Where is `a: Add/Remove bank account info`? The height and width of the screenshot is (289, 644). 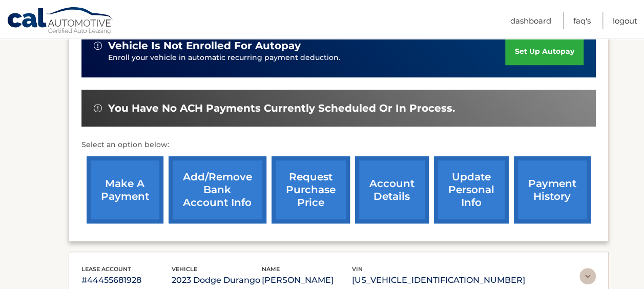 a: Add/Remove bank account info is located at coordinates (217, 190).